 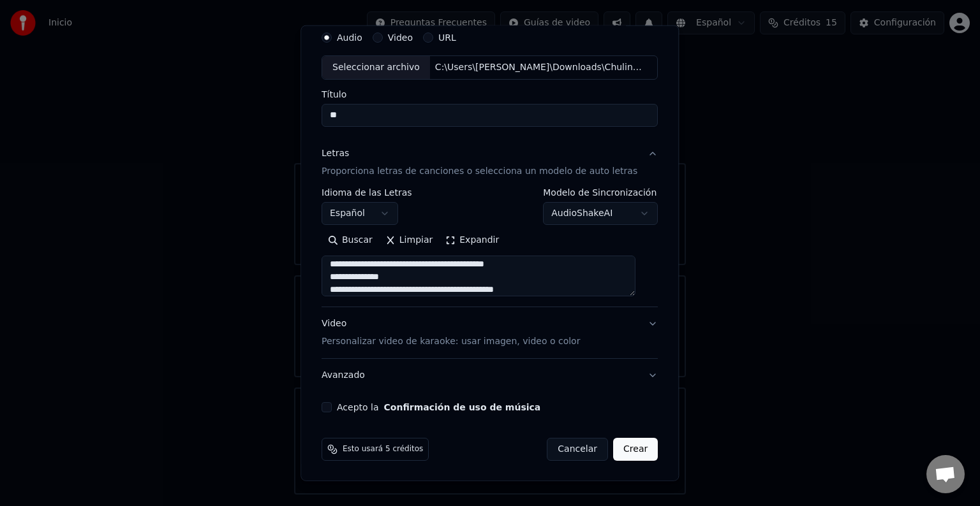 What do you see at coordinates (578, 450) in the screenshot?
I see `button: Cancelar` at bounding box center [578, 450].